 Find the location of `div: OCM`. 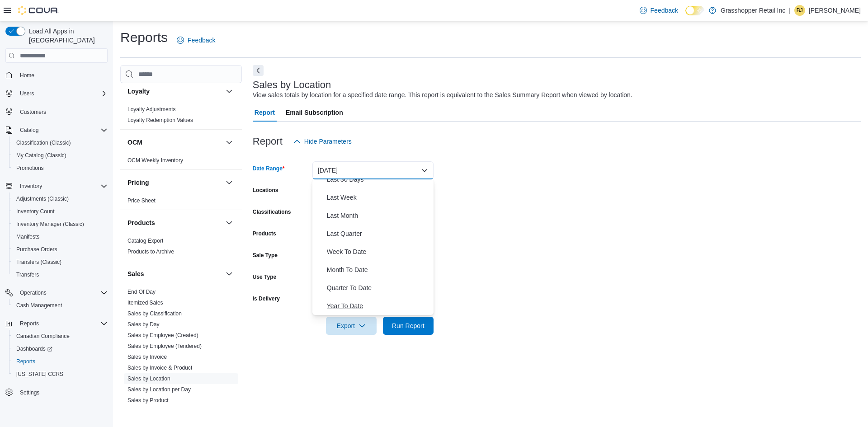

div: OCM is located at coordinates (181, 163).